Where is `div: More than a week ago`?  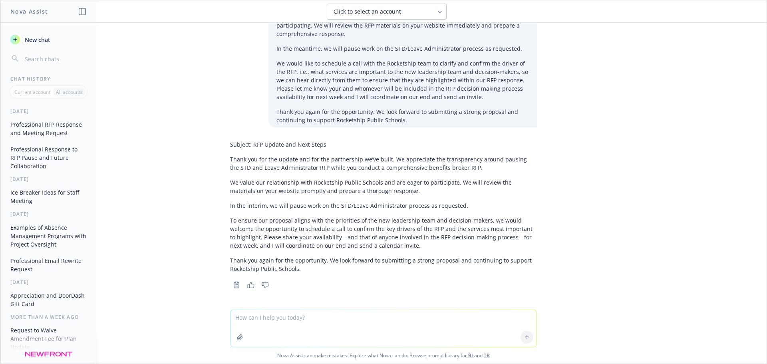
div: More than a week ago is located at coordinates (48, 317).